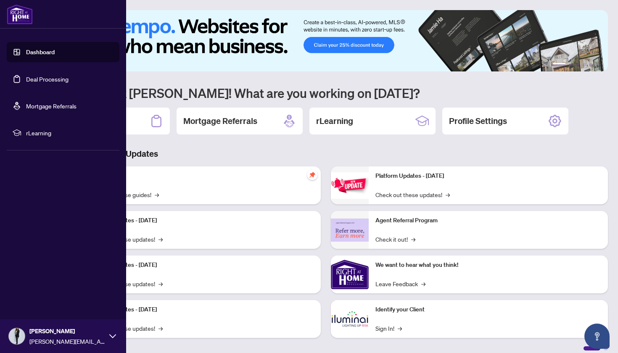 This screenshot has width=618, height=353. What do you see at coordinates (350, 319) in the screenshot?
I see `img: Identify your Client` at bounding box center [350, 319].